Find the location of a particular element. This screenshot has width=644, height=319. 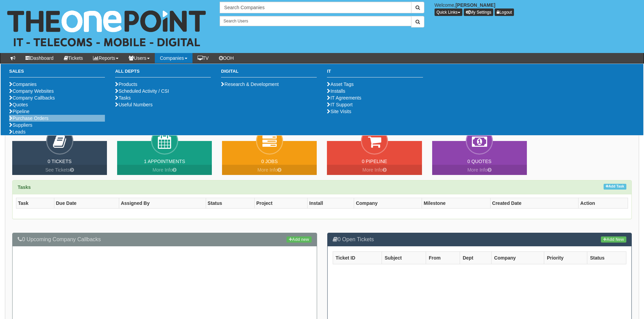

a: Add new is located at coordinates (298, 239).